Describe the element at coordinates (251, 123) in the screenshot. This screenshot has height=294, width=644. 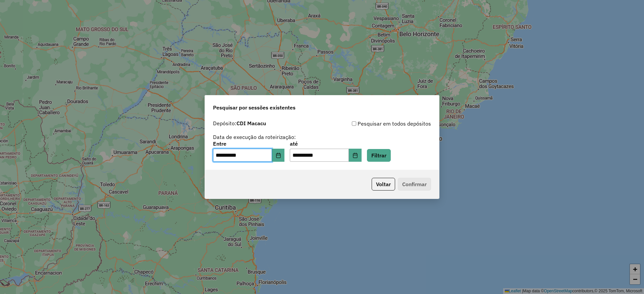
I see `strong: CDI Macacu` at that location.